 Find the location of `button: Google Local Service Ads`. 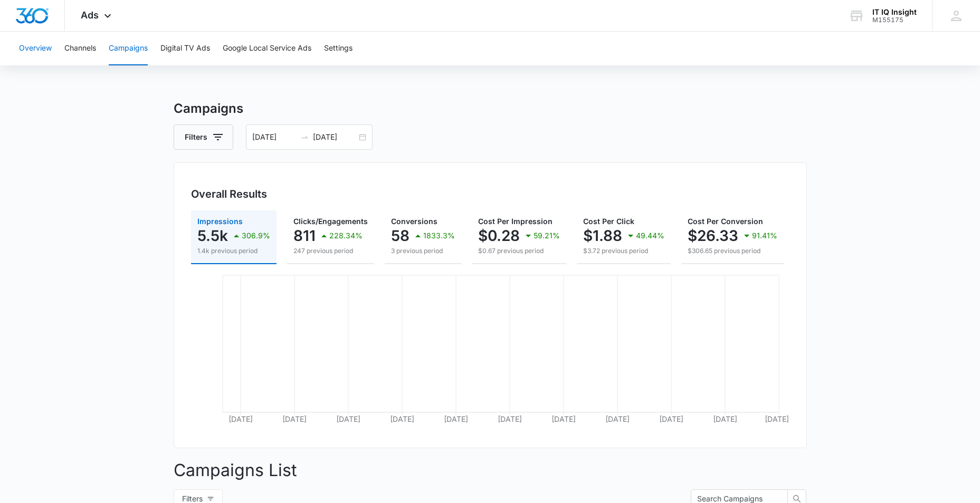

button: Google Local Service Ads is located at coordinates (267, 49).